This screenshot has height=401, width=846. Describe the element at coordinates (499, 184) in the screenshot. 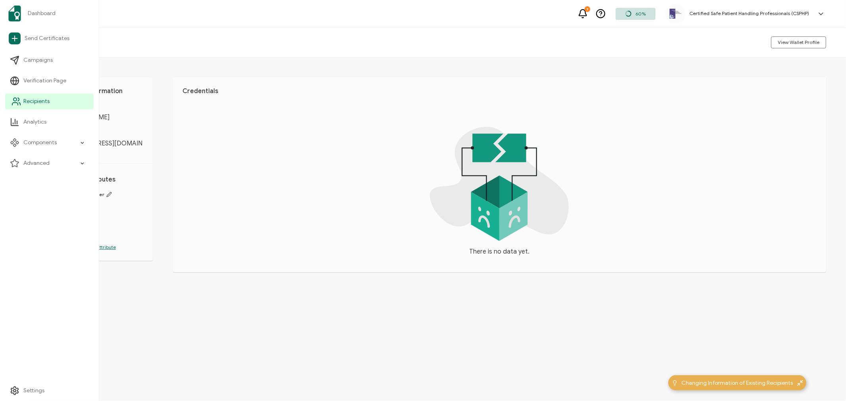

I see `img: nodata.svg` at that location.